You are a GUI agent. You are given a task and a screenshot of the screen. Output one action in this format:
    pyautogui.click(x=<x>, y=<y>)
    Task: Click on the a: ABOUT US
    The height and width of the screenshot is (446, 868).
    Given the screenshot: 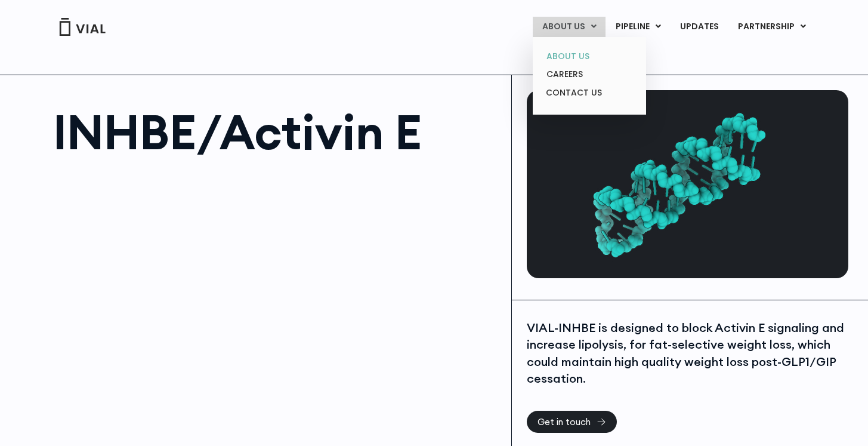 What is the action you would take?
    pyautogui.click(x=589, y=57)
    